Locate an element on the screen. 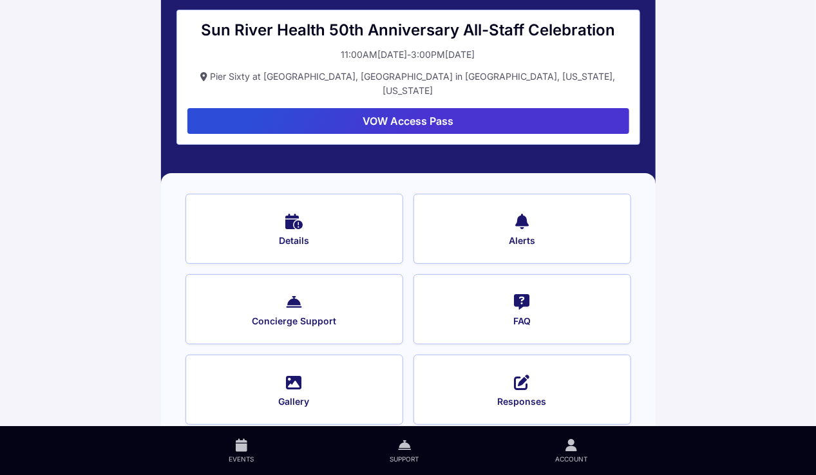 The image size is (816, 475). button: Details is located at coordinates (294, 229).